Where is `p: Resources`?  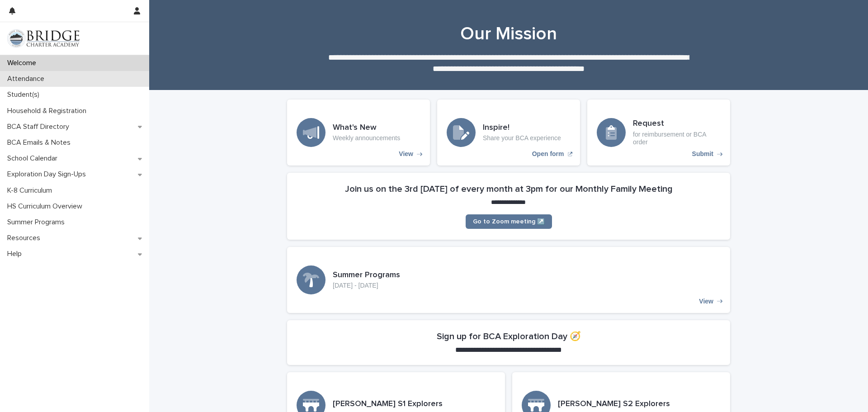 p: Resources is located at coordinates (26, 238).